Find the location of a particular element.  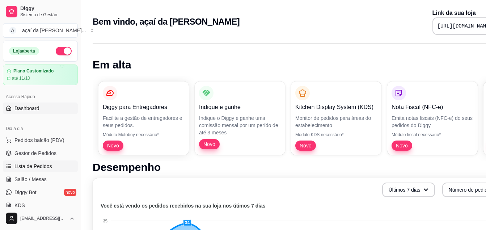

p: Módulo Motoboy necessário* is located at coordinates (144, 135).